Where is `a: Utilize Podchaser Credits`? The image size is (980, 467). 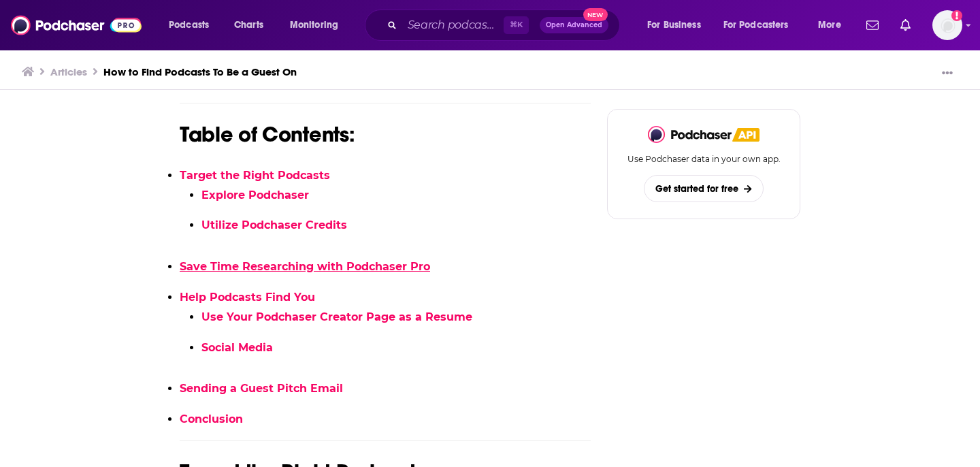
a: Utilize Podchaser Credits is located at coordinates (275, 224).